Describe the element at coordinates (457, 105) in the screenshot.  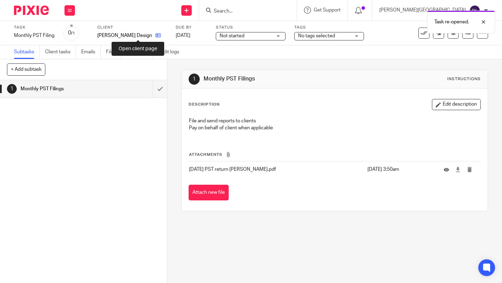
I see `button: Edit description` at that location.